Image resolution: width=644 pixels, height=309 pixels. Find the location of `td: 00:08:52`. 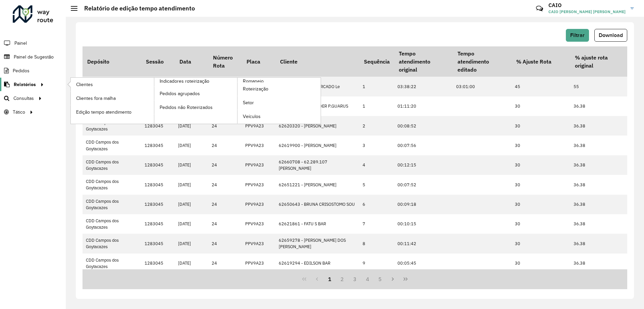

td: 00:08:52 is located at coordinates (424, 126).